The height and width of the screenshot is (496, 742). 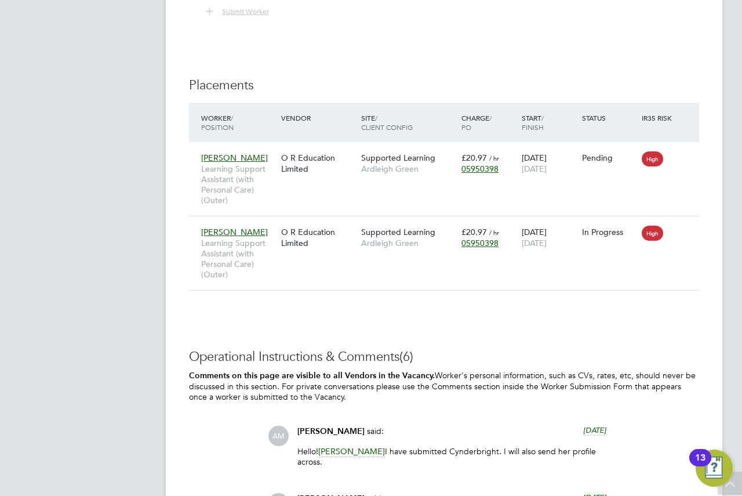 What do you see at coordinates (278, 435) in the screenshot?
I see `span: AM` at bounding box center [278, 435].